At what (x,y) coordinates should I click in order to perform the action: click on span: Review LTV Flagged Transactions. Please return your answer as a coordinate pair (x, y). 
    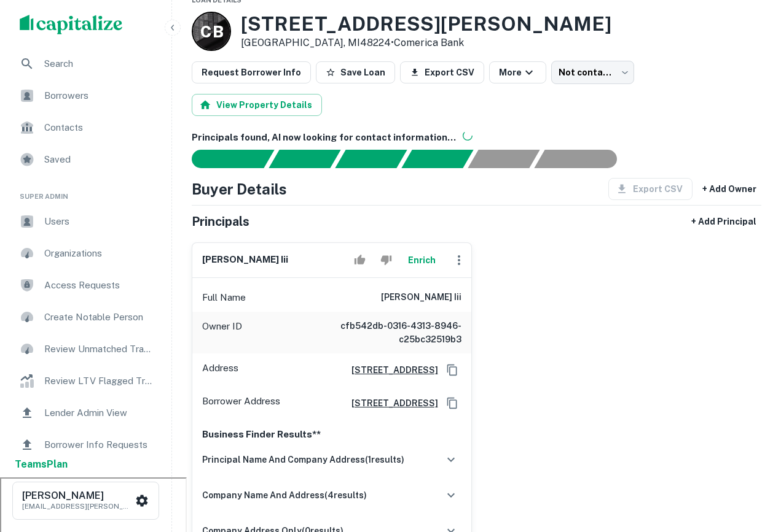
    Looking at the image, I should click on (99, 382).